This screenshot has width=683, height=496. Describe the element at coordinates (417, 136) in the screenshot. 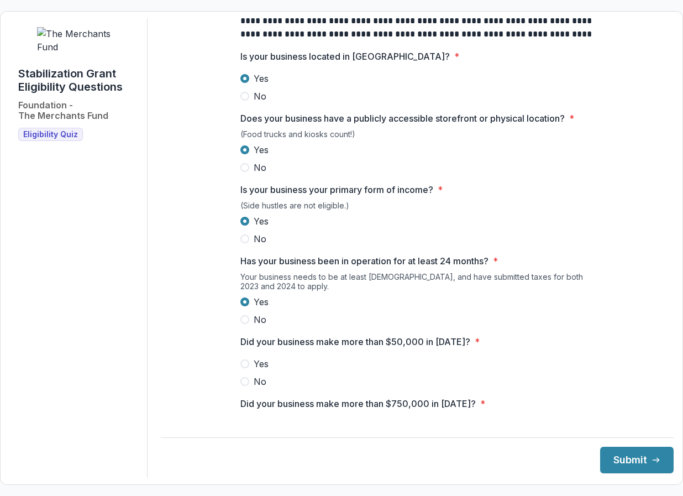

I see `div: (Food trucks and kiosks count!)` at that location.